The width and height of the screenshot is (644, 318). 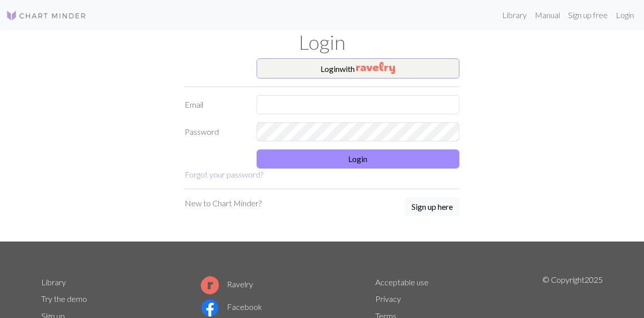 I want to click on p: New to Chart Minder?, so click(x=223, y=203).